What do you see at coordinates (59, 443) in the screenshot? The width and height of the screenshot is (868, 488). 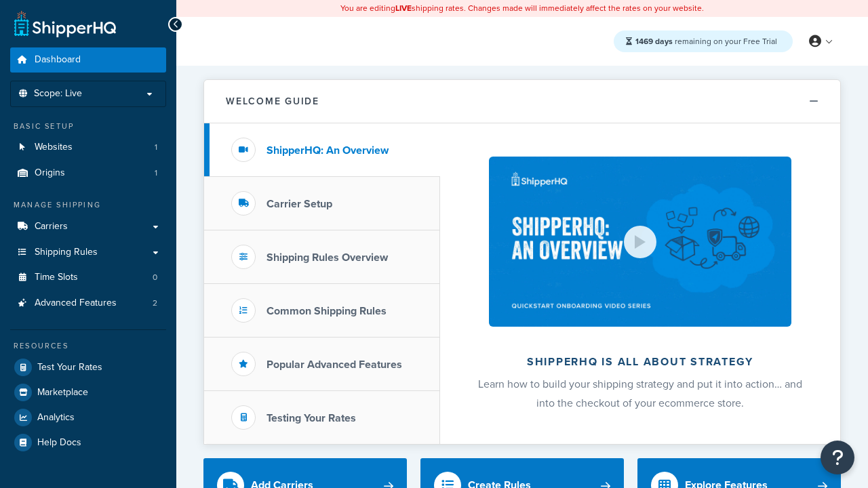 I see `span: Help Docs` at bounding box center [59, 443].